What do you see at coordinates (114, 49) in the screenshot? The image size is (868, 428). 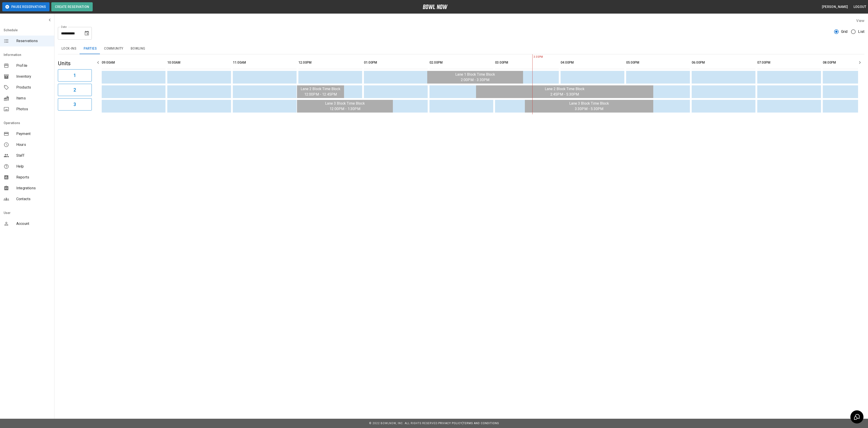 I see `button: Community` at bounding box center [114, 49].